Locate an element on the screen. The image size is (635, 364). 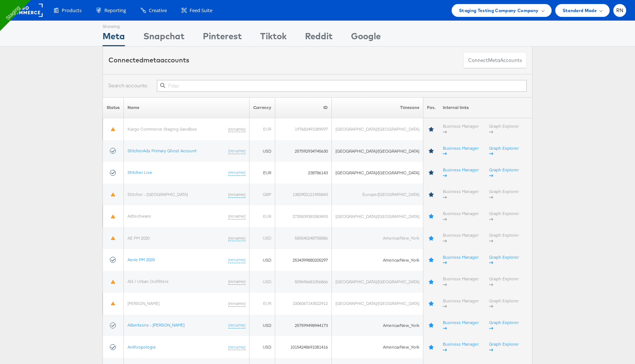
th: Currency is located at coordinates (263, 107).